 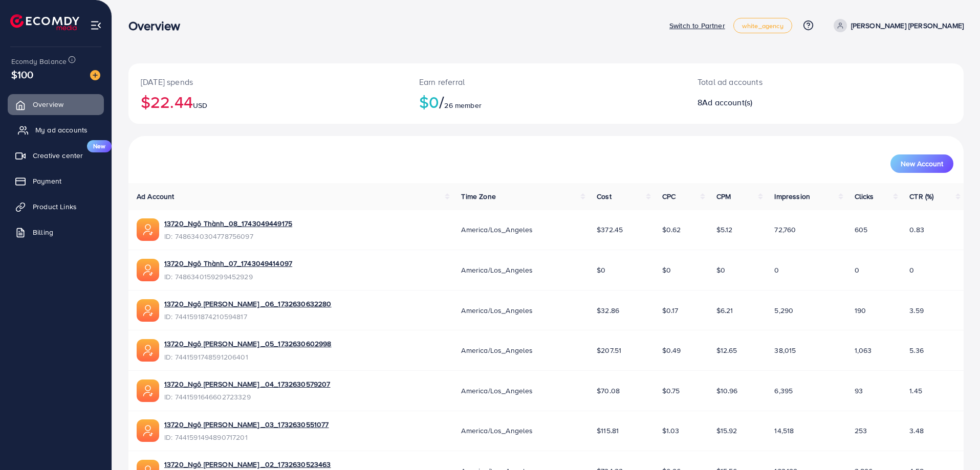 What do you see at coordinates (727, 102) in the screenshot?
I see `span: Ad account(s)` at bounding box center [727, 102].